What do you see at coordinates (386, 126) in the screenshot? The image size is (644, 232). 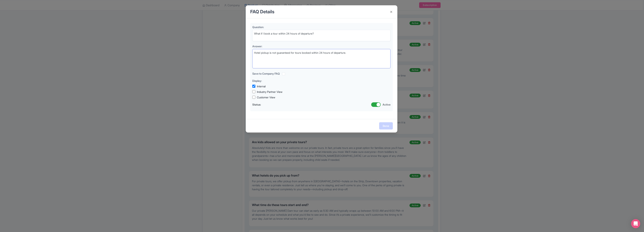 I see `a: Done` at bounding box center [386, 126].